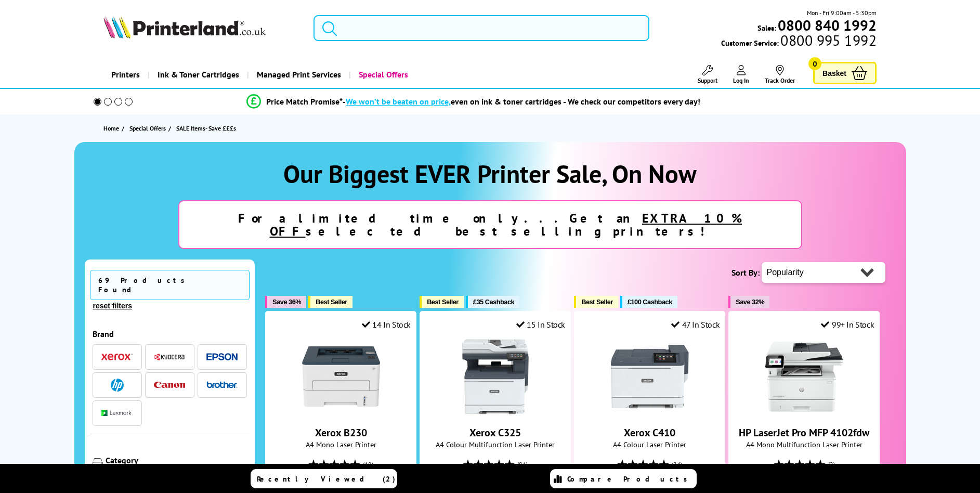 The width and height of the screenshot is (980, 493). I want to click on a: Managed Print Services, so click(298, 74).